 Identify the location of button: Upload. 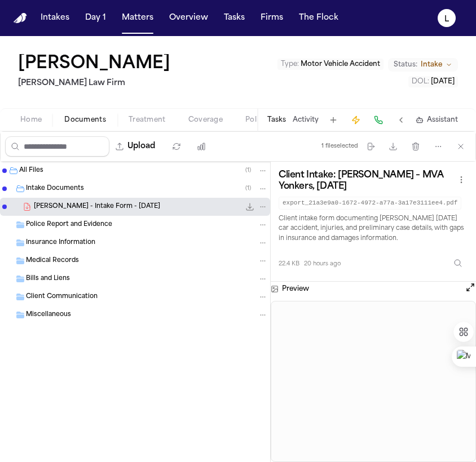
(135, 147).